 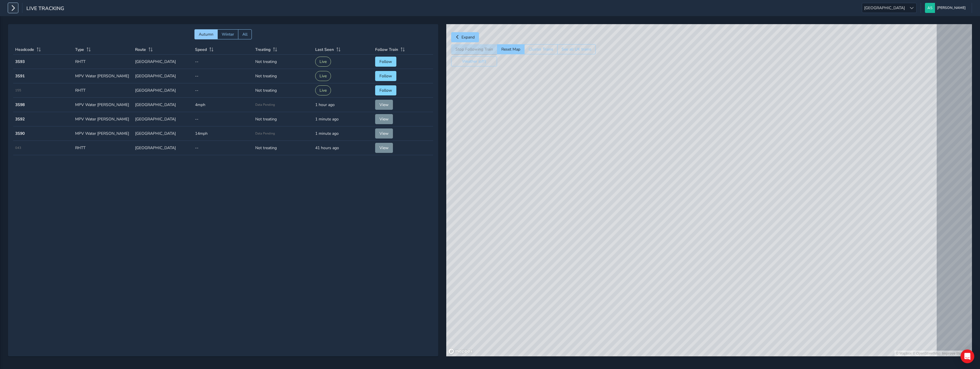 I want to click on span: Speed, so click(x=201, y=49).